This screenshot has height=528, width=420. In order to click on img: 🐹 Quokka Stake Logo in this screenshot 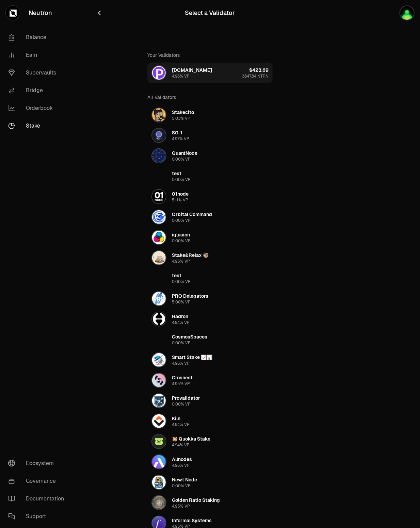, I will do `click(159, 442)`.